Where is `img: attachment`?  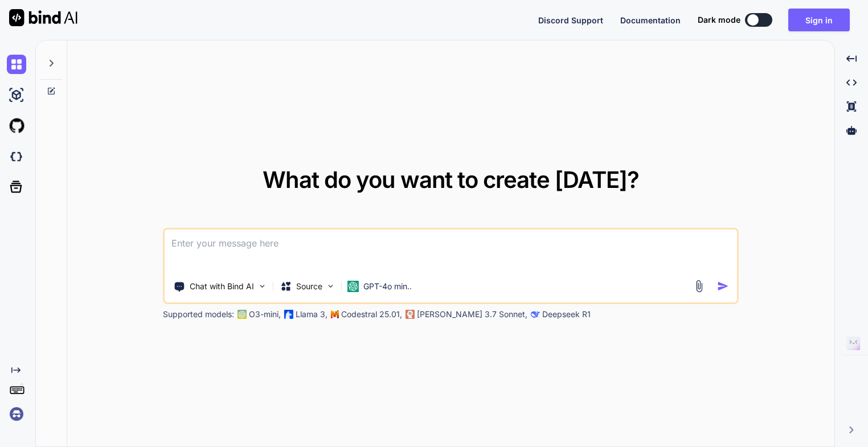 img: attachment is located at coordinates (699, 286).